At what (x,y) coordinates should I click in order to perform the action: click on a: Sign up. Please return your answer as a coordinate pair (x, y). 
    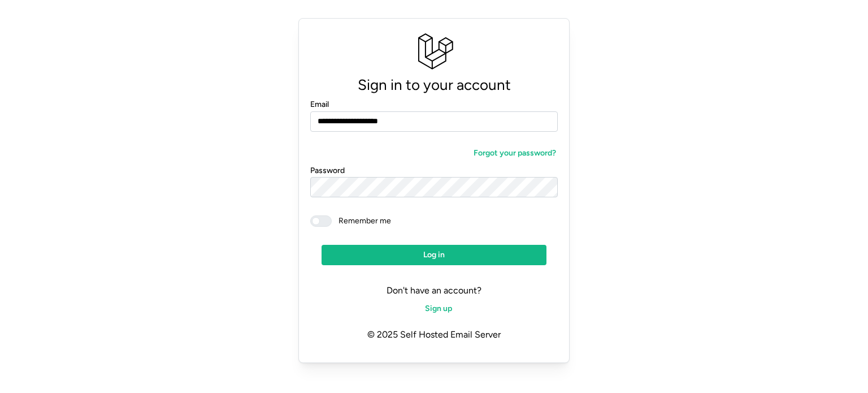
    Looking at the image, I should click on (434, 308).